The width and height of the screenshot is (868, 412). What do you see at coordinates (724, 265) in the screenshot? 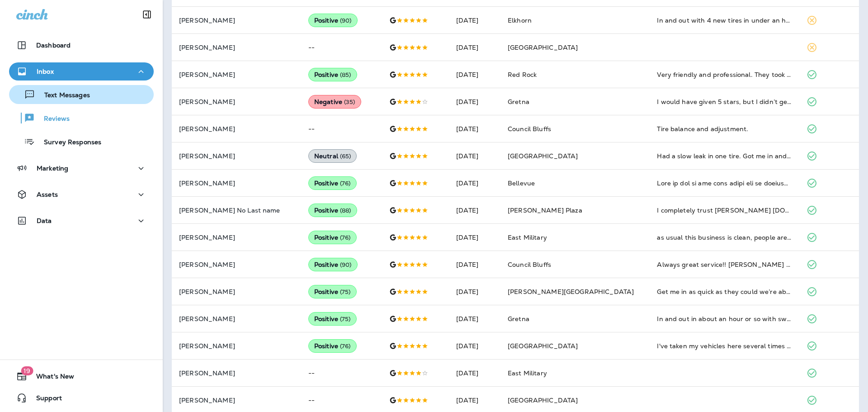
I see `div: Always great service!! Garrett and team are the best!!` at bounding box center [724, 265].